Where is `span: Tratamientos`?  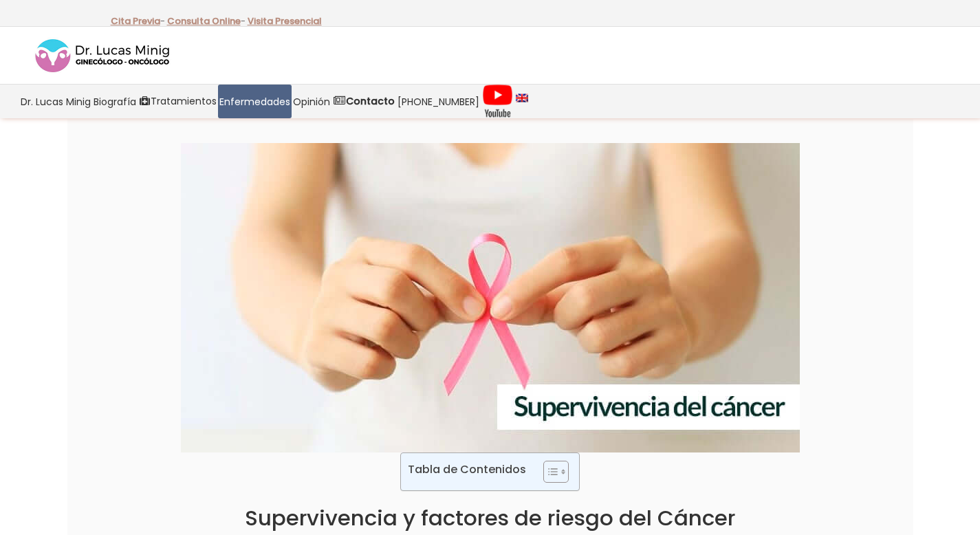 span: Tratamientos is located at coordinates (184, 101).